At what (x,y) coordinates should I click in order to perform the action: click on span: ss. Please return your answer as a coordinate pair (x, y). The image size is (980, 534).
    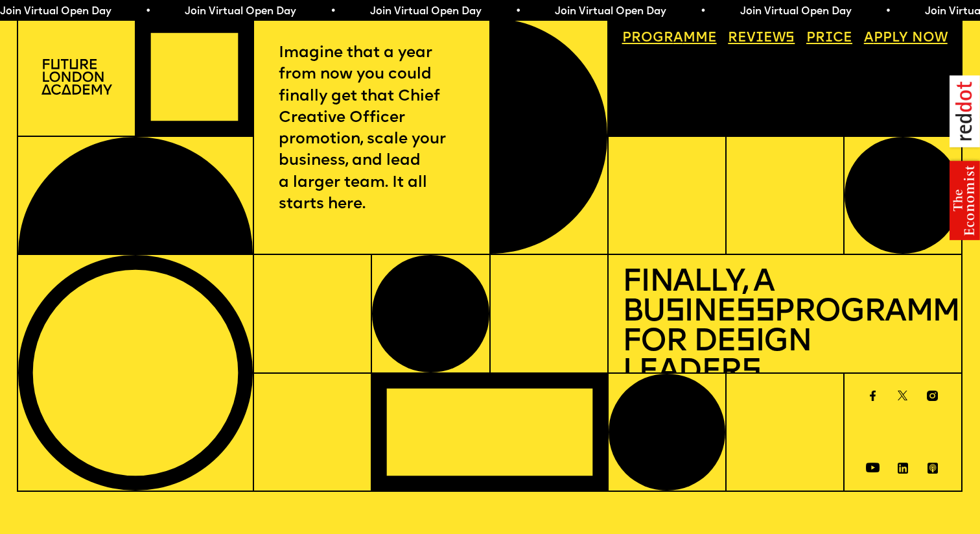
    Looking at the image, I should click on (754, 313).